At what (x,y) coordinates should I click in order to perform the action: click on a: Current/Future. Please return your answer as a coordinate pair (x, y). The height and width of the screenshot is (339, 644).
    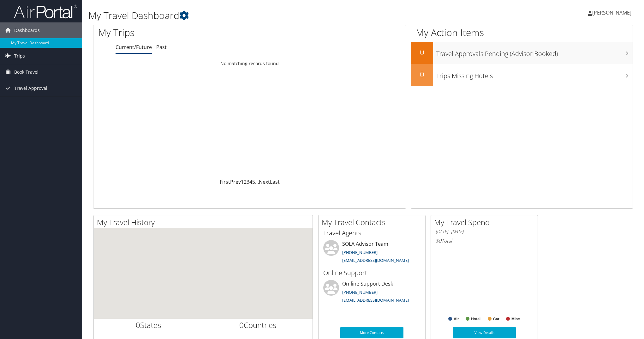
    Looking at the image, I should click on (134, 47).